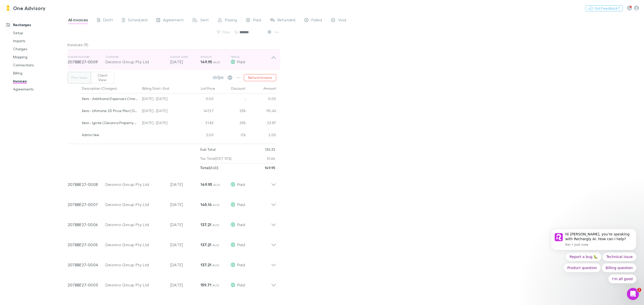  I want to click on p: Status, so click(251, 57).